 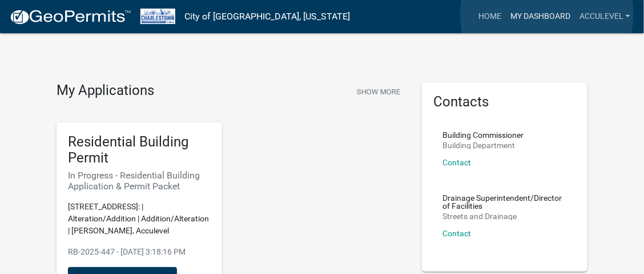 What do you see at coordinates (157, 16) in the screenshot?
I see `img: City of Charlestown, Indiana` at bounding box center [157, 16].